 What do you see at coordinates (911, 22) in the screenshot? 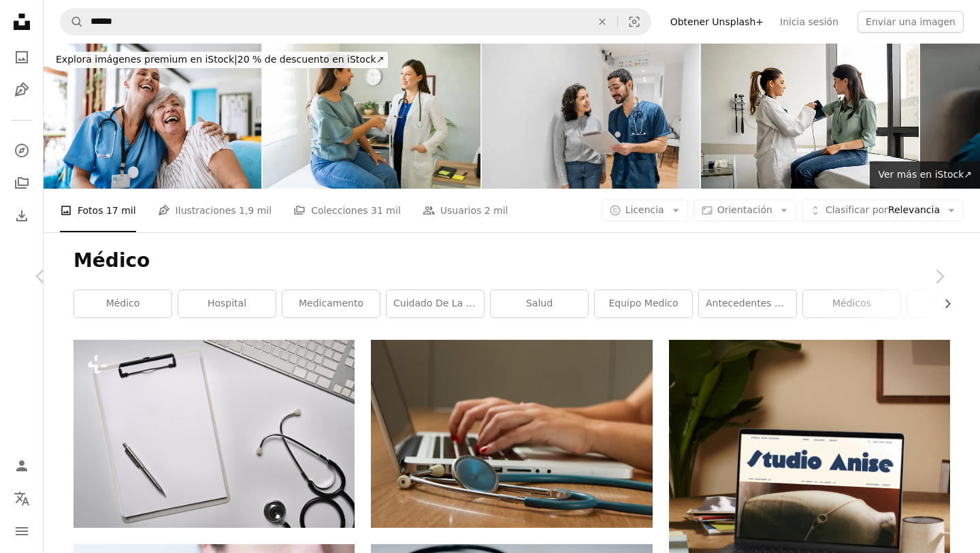
I see `button: Enviar una imagen` at bounding box center [911, 22].